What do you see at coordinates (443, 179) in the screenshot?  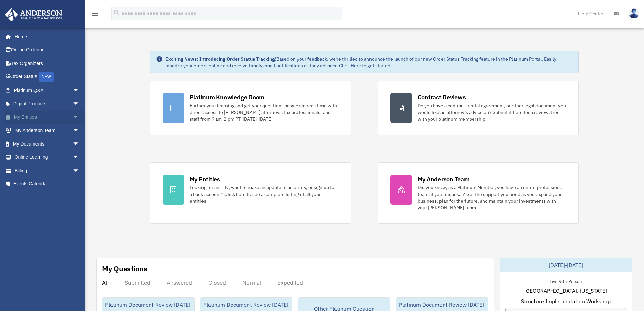 I see `div: My Anderson Team` at bounding box center [443, 179].